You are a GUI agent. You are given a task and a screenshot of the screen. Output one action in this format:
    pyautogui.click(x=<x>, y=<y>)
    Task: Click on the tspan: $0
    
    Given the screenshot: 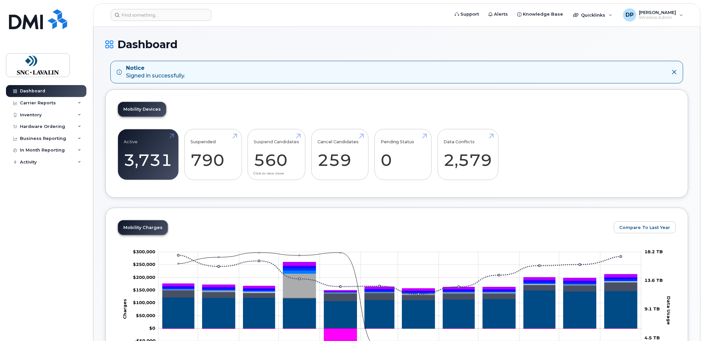 What is the action you would take?
    pyautogui.click(x=152, y=328)
    